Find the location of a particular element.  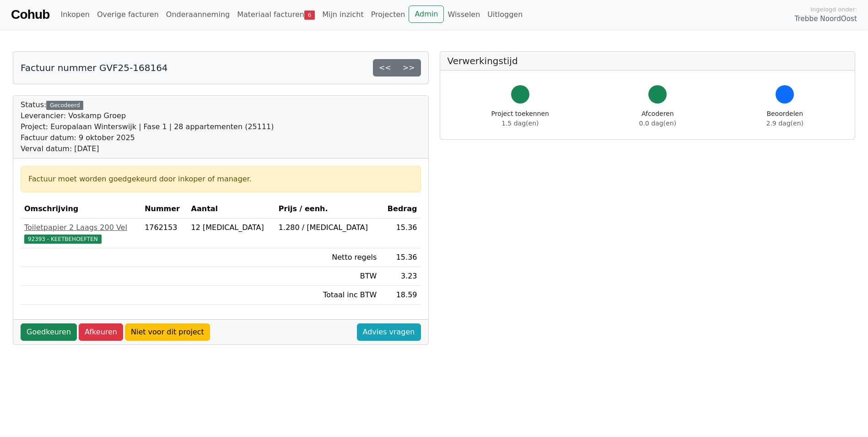

th: Aantal is located at coordinates (231, 209).